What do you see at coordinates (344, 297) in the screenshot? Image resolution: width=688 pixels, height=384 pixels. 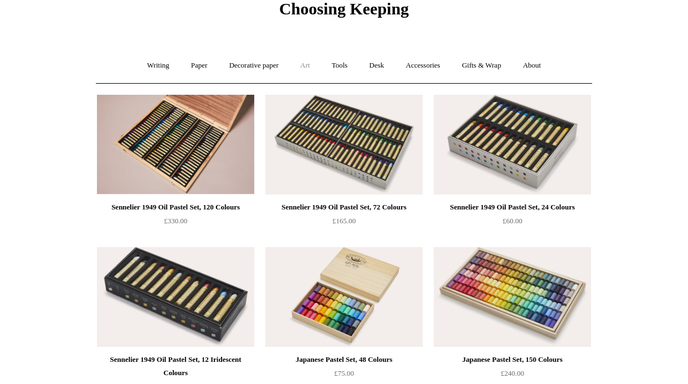 I see `img: Japanese Pastel Set, 48 Colours` at bounding box center [344, 297].